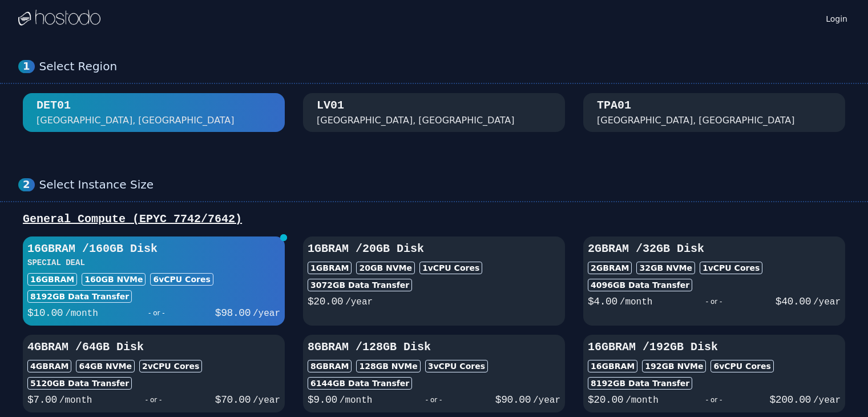 Image resolution: width=868 pixels, height=417 pixels. I want to click on div: 32 GB NVMe, so click(665, 268).